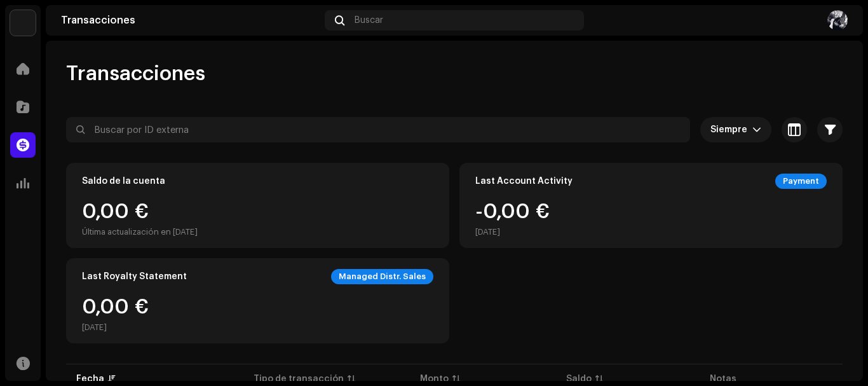 This screenshot has height=386, width=868. Describe the element at coordinates (298, 379) in the screenshot. I see `div: Tipo de transacción` at that location.